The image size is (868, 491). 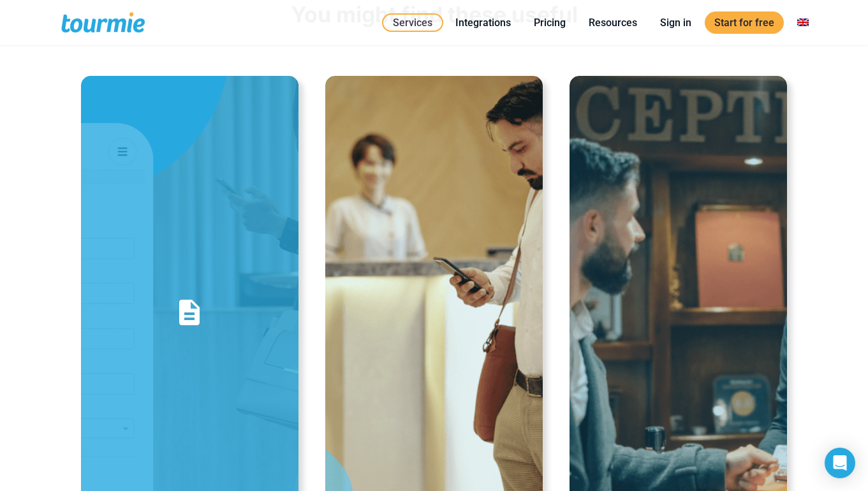 What do you see at coordinates (550, 22) in the screenshot?
I see `a: Pricing` at bounding box center [550, 22].